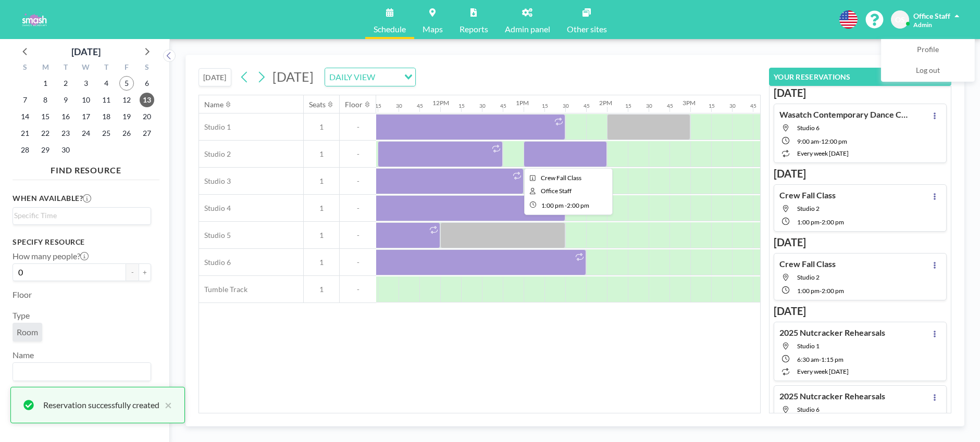 This screenshot has width=980, height=442. What do you see at coordinates (25, 133) in the screenshot?
I see `span: Sunday, September 21, 2025` at bounding box center [25, 133].